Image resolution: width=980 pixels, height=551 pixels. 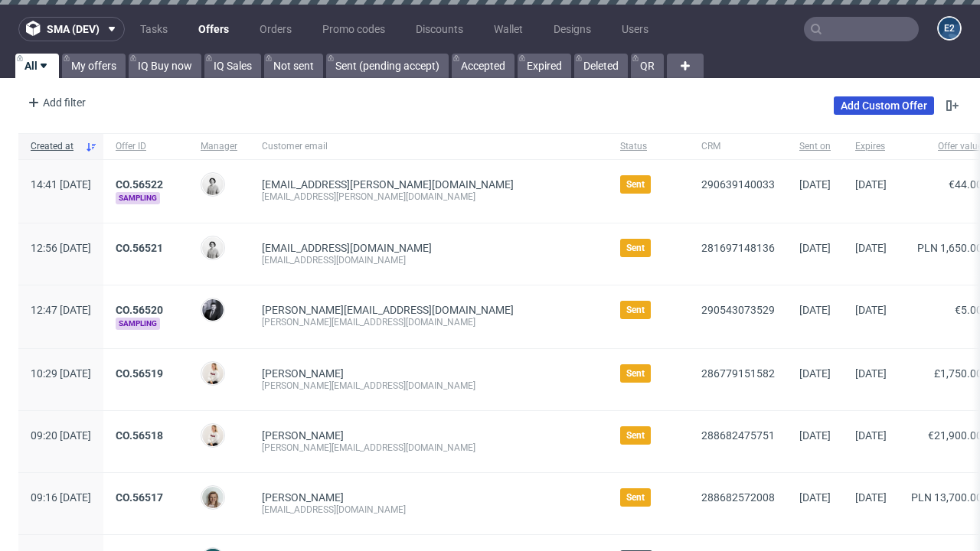 I want to click on span: Manager, so click(x=219, y=146).